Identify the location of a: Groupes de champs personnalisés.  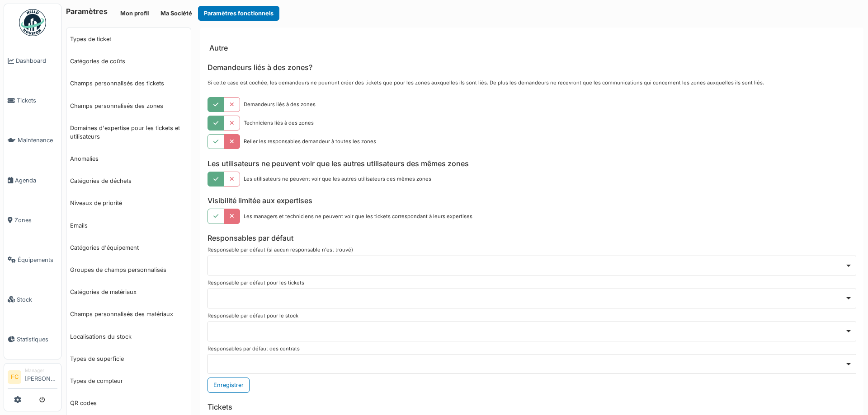
(128, 270).